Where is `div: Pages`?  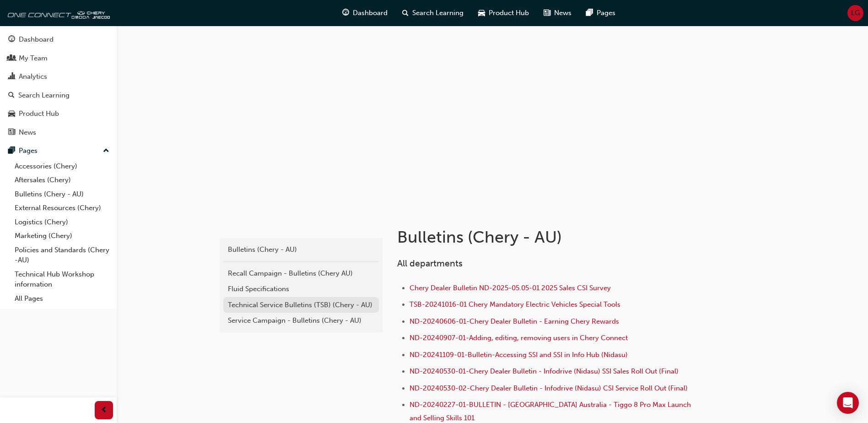
div: Pages is located at coordinates (28, 150).